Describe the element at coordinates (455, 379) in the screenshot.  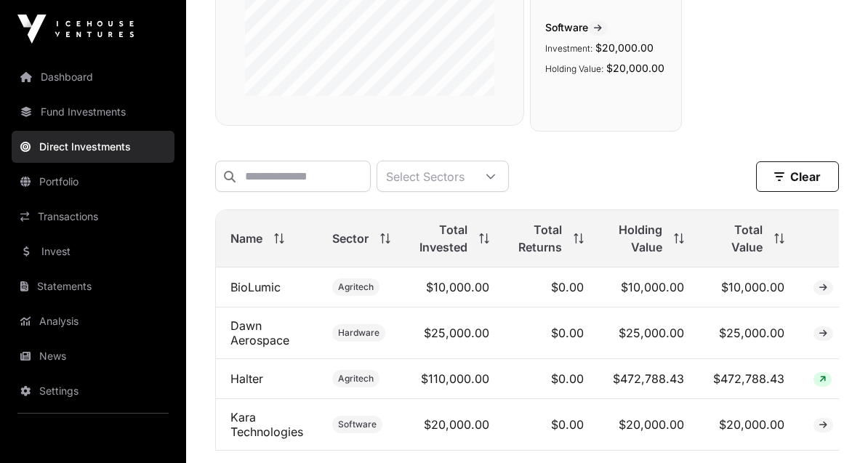
I see `td: $110,000.00` at that location.